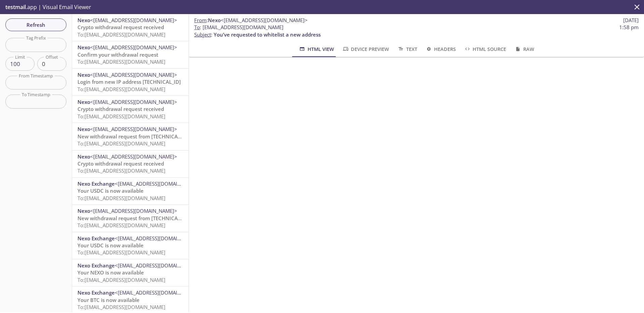  Describe the element at coordinates (629, 27) in the screenshot. I see `span: 1:58 pm` at that location.